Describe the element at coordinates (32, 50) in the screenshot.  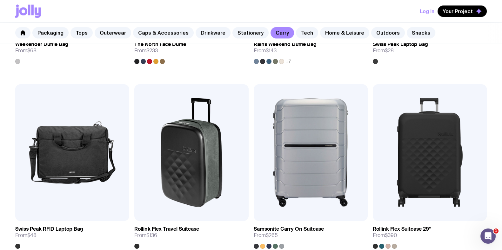
I see `span: $68` at that location.